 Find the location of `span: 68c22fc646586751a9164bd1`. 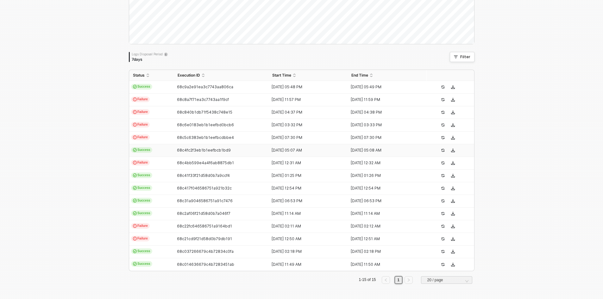

span: 68c22fc646586751a9164bd1 is located at coordinates (205, 226).